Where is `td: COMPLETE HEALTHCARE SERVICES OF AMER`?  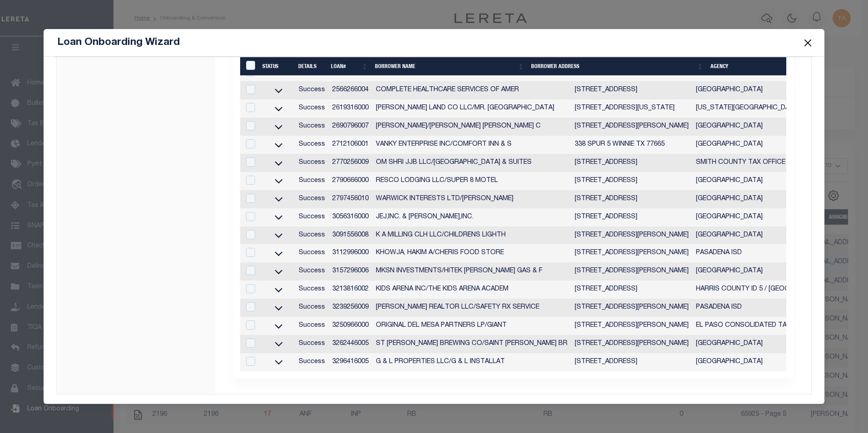 td: COMPLETE HEALTHCARE SERVICES OF AMER is located at coordinates (471, 90).